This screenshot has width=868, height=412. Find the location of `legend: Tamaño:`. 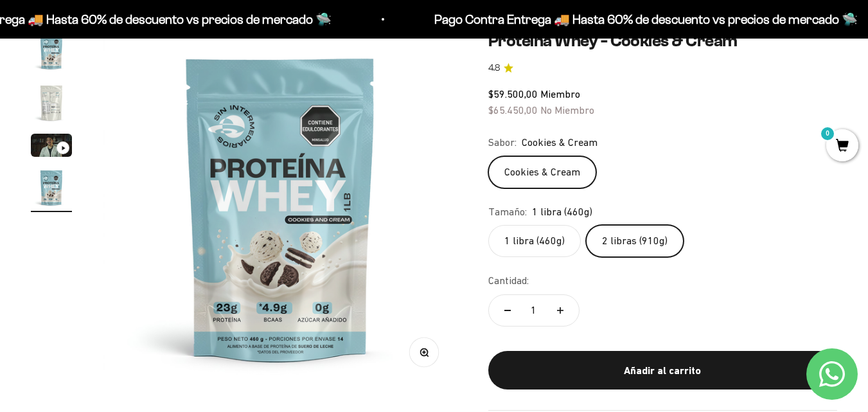

legend: Tamaño: is located at coordinates (508, 212).